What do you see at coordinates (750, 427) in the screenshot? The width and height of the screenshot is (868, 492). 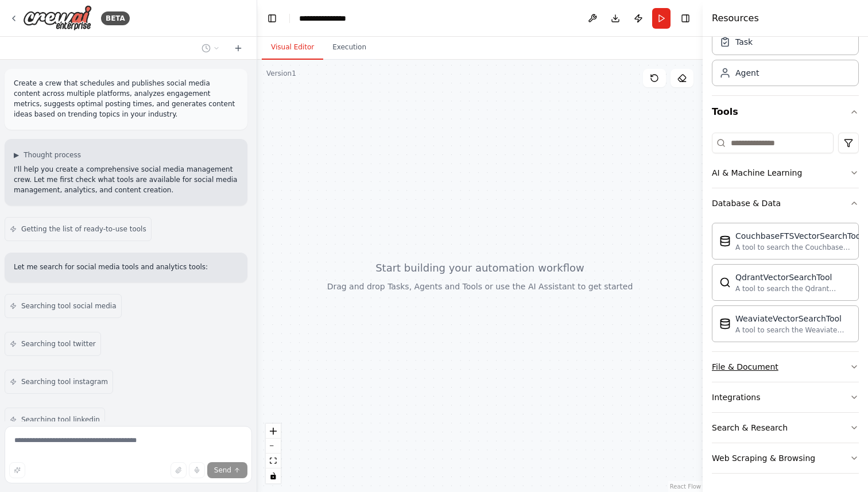 I see `div: Search & Research` at bounding box center [750, 427].